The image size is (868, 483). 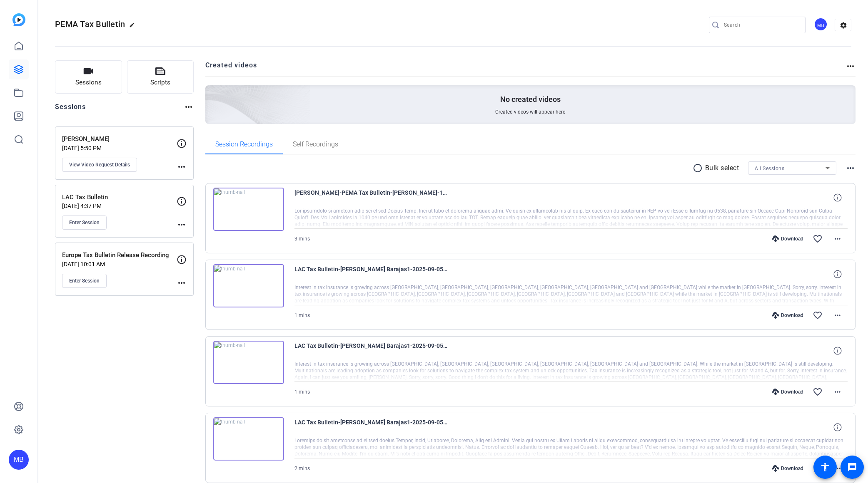 What do you see at coordinates (852, 467) in the screenshot?
I see `mat-icon: message` at bounding box center [852, 467].